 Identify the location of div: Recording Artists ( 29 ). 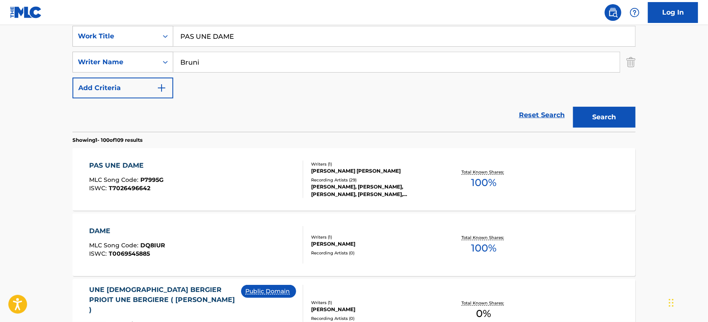
(374, 180).